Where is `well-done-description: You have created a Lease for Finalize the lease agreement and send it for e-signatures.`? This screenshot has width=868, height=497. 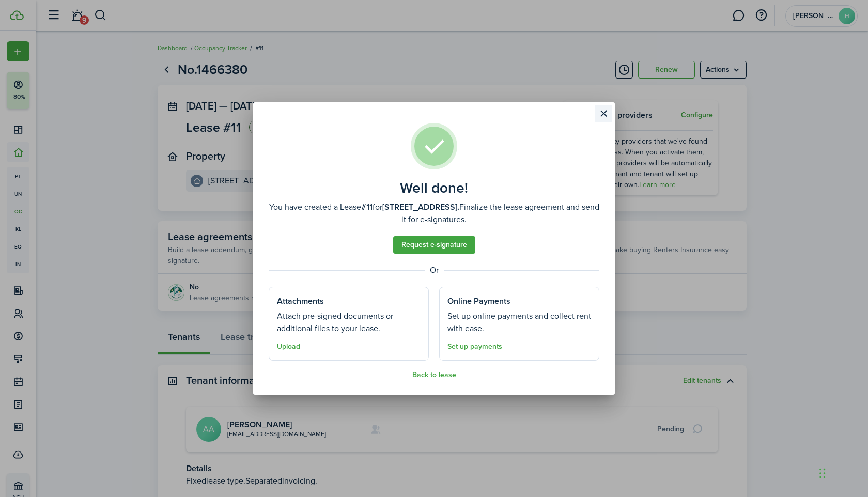 well-done-description: You have created a Lease for Finalize the lease agreement and send it for e-signatures. is located at coordinates (434, 213).